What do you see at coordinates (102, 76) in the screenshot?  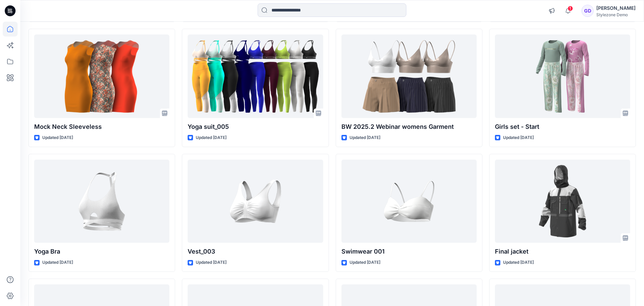 I see `a: Mock Neck Sleeveless` at bounding box center [102, 76].